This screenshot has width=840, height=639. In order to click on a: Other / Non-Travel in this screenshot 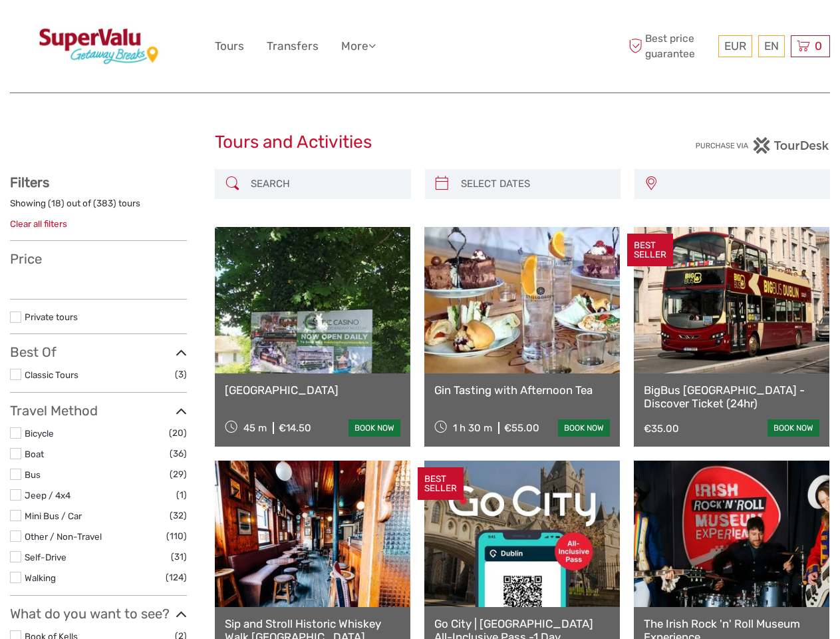, I will do `click(64, 537)`.